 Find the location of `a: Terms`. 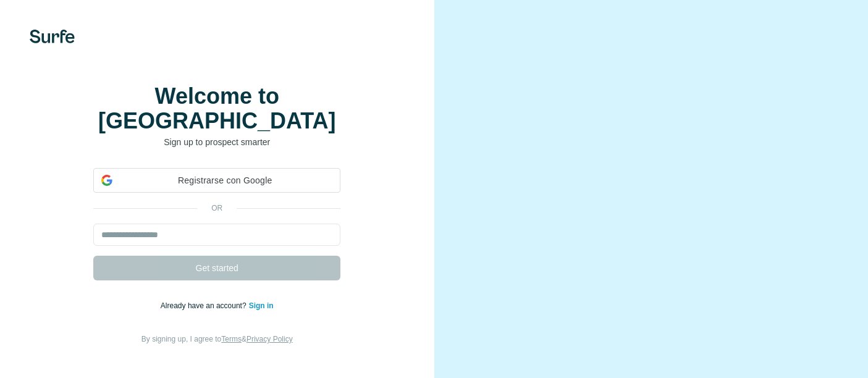

a: Terms is located at coordinates (231, 339).